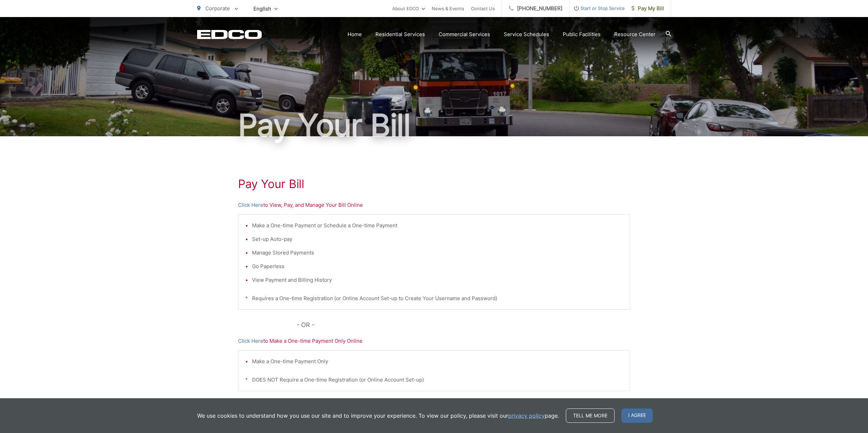 Image resolution: width=868 pixels, height=433 pixels. I want to click on li: Manage Stored Payments, so click(437, 253).